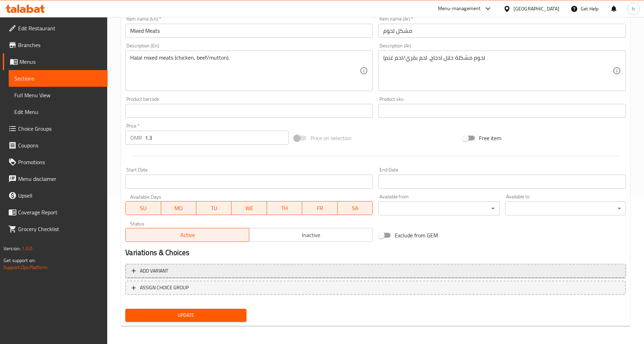 The width and height of the screenshot is (644, 344). What do you see at coordinates (60, 28) in the screenshot?
I see `span: Edit Restaurant` at bounding box center [60, 28].